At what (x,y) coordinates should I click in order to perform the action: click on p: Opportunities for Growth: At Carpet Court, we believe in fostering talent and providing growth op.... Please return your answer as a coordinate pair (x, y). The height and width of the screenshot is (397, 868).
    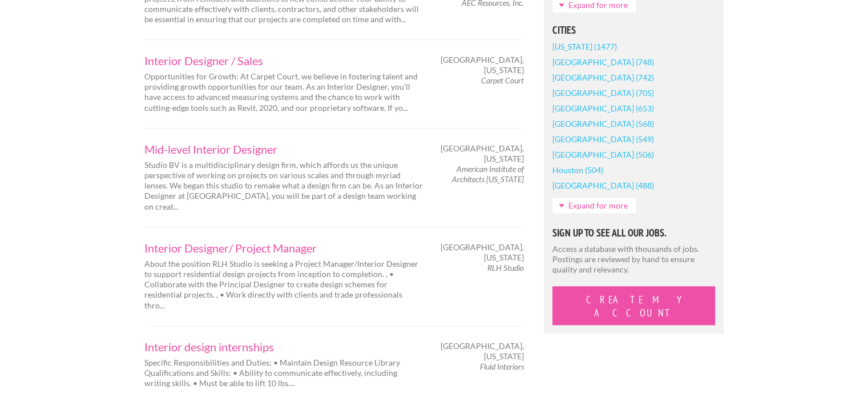
    Looking at the image, I should click on (284, 92).